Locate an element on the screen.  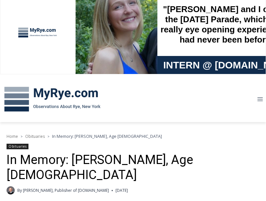
span: Obituaries is located at coordinates (35, 136).